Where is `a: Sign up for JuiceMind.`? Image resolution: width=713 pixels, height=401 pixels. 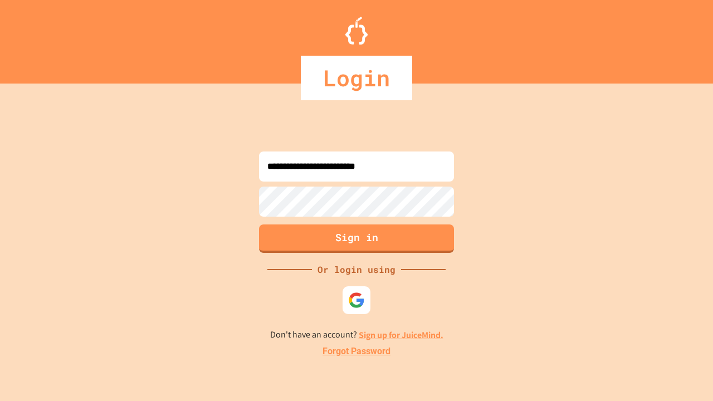
a: Sign up for JuiceMind. is located at coordinates (401, 335).